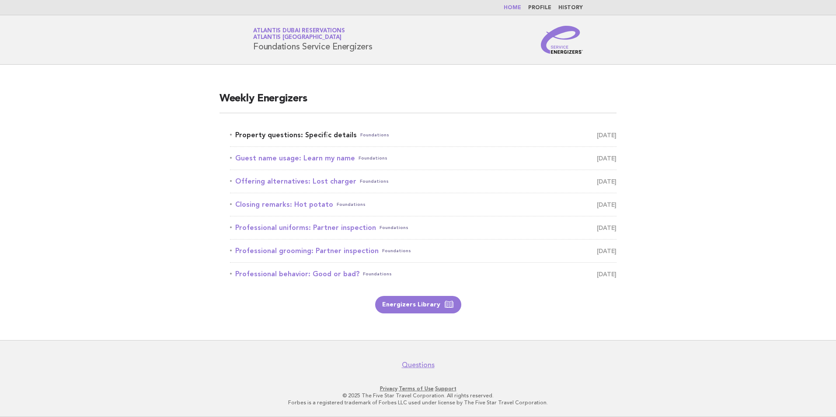 The height and width of the screenshot is (417, 836). I want to click on h1: Foundations Service Energizers, so click(312, 40).